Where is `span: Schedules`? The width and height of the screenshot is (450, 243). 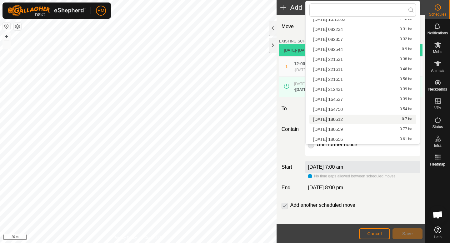 span: Schedules is located at coordinates (438, 14).